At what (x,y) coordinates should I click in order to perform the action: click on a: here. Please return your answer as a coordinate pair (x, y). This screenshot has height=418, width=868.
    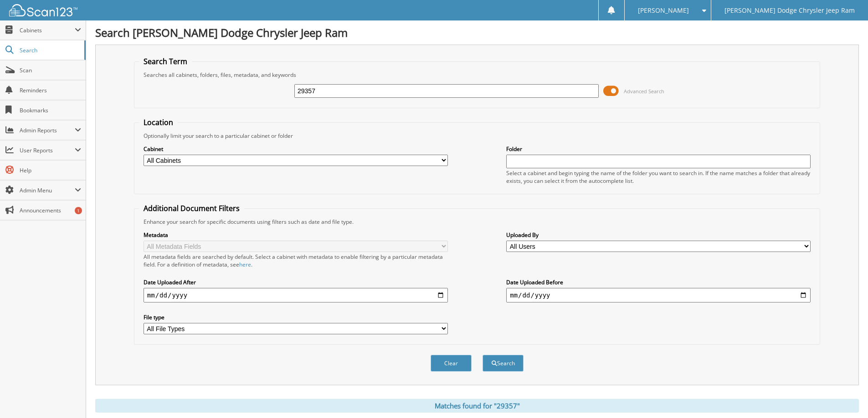
    Looking at the image, I should click on (245, 265).